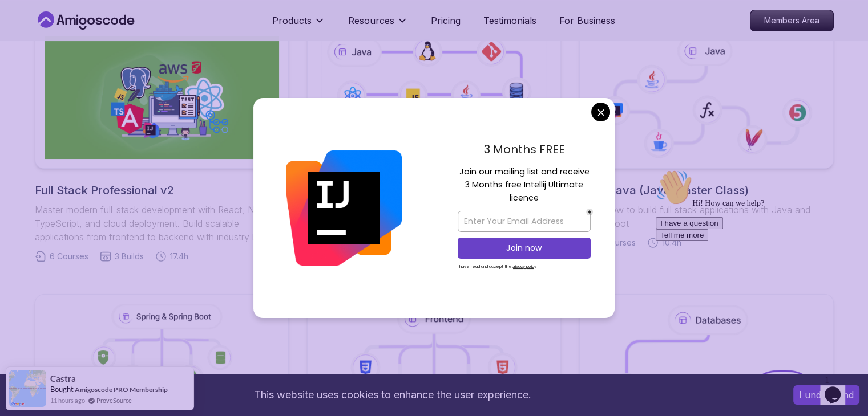 The height and width of the screenshot is (416, 868). What do you see at coordinates (114, 400) in the screenshot?
I see `a: ProveSource` at bounding box center [114, 400].